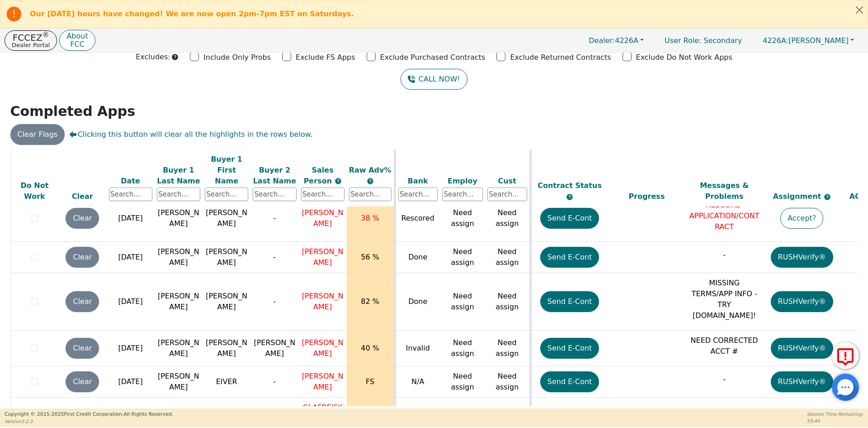  Describe the element at coordinates (802, 218) in the screenshot. I see `button: Accept?` at that location.